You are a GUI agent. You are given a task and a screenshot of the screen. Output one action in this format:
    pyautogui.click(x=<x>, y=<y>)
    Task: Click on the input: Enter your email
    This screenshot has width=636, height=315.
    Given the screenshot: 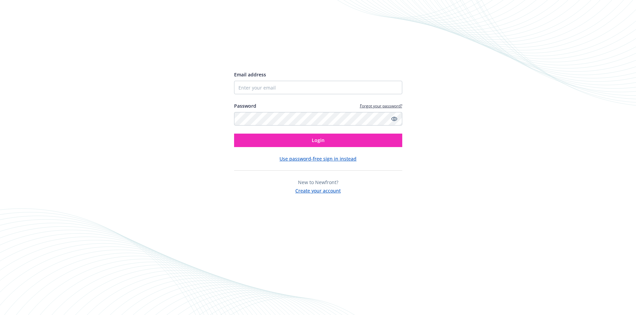 What is the action you would take?
    pyautogui.click(x=318, y=87)
    